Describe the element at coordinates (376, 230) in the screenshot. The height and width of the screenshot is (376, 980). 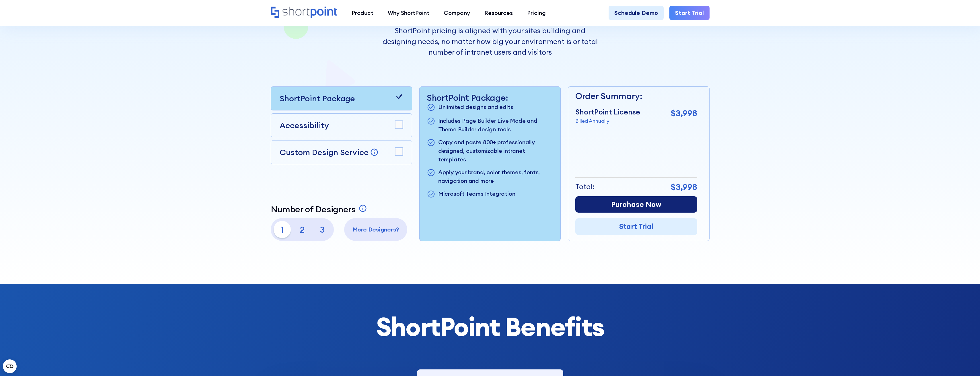
I see `p: More Designers?` at that location.